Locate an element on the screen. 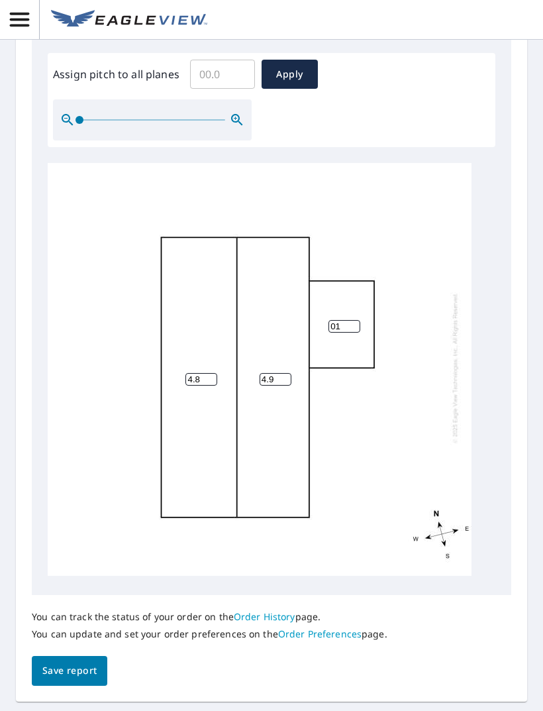  p: You can track the status of your order on the page. is located at coordinates (209, 617).